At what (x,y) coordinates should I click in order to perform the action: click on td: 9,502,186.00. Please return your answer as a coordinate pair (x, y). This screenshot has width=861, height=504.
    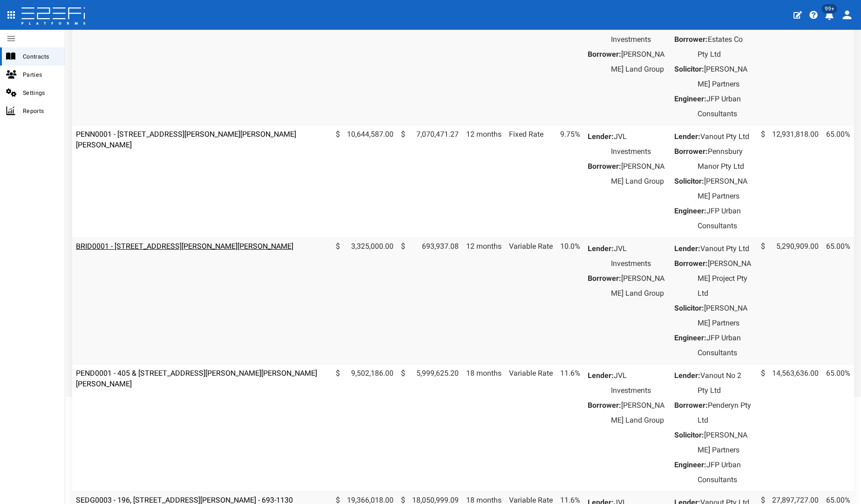
    Looking at the image, I should click on (364, 428).